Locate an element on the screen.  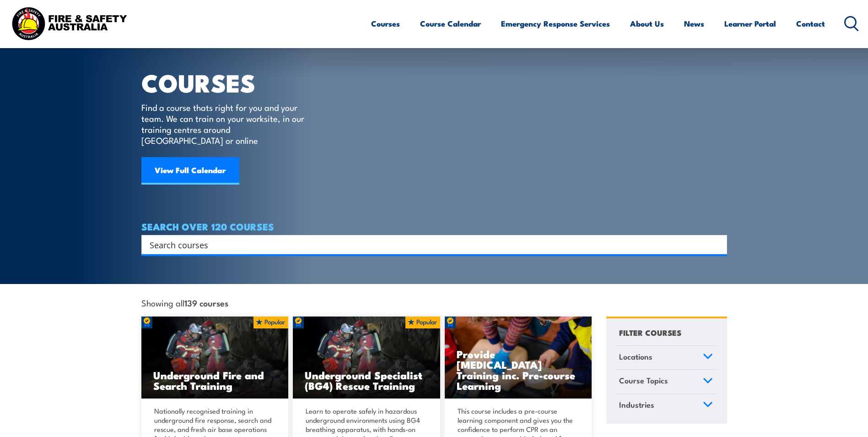
span: Showing all is located at coordinates (185, 302).